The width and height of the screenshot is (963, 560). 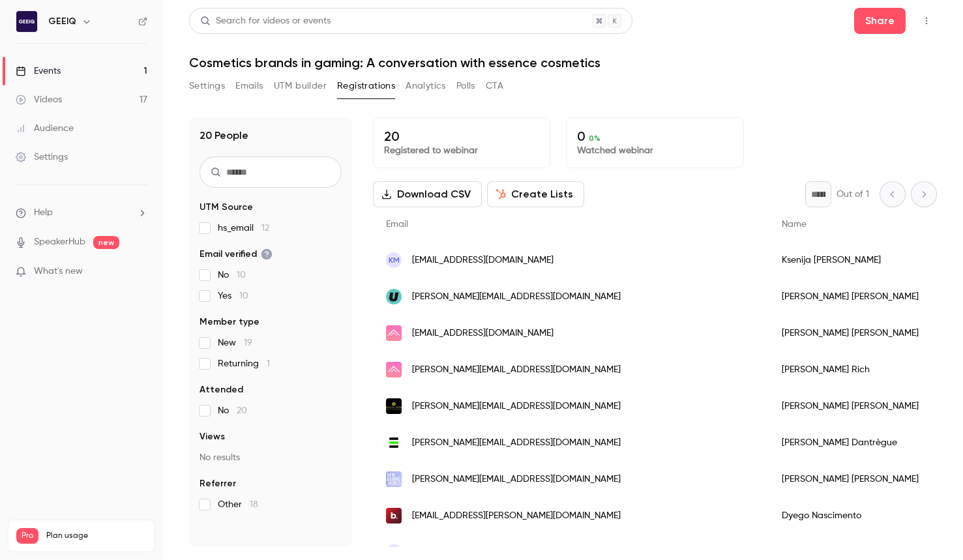 I want to click on span: Name, so click(x=794, y=224).